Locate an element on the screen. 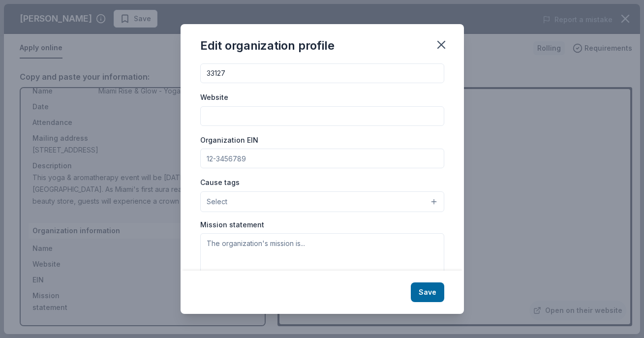 The width and height of the screenshot is (644, 338). span: Select is located at coordinates (217, 202).